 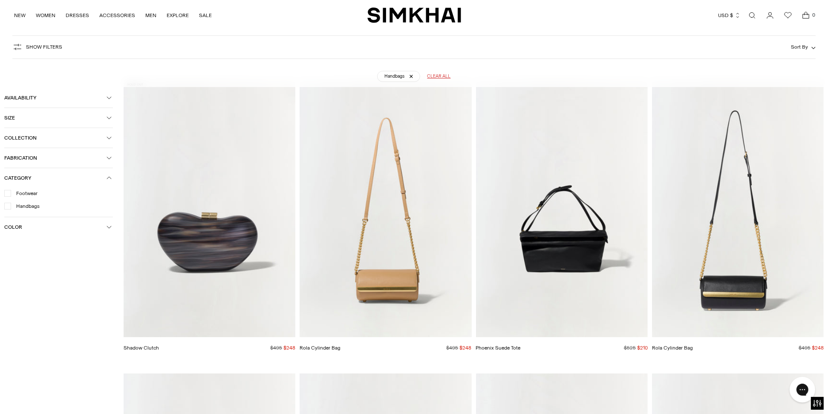 What do you see at coordinates (814, 15) in the screenshot?
I see `span: 0` at bounding box center [814, 15].